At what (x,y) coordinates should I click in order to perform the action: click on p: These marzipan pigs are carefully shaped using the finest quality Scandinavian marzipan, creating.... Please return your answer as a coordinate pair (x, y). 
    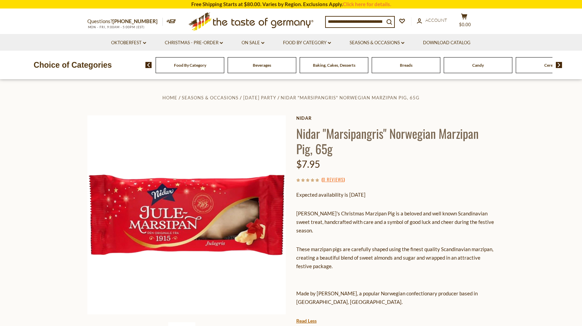
    Looking at the image, I should click on (396, 262).